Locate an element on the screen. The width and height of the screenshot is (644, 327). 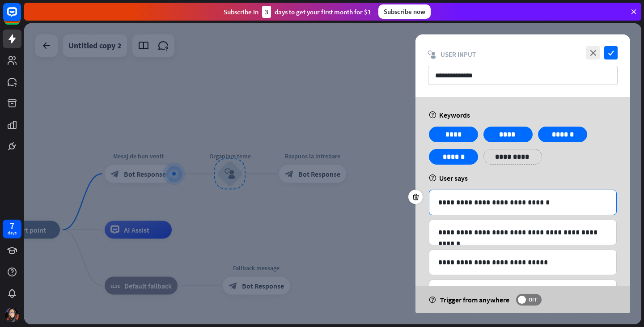
div: Subscribe in days to get your first month for $1 is located at coordinates (298, 12).